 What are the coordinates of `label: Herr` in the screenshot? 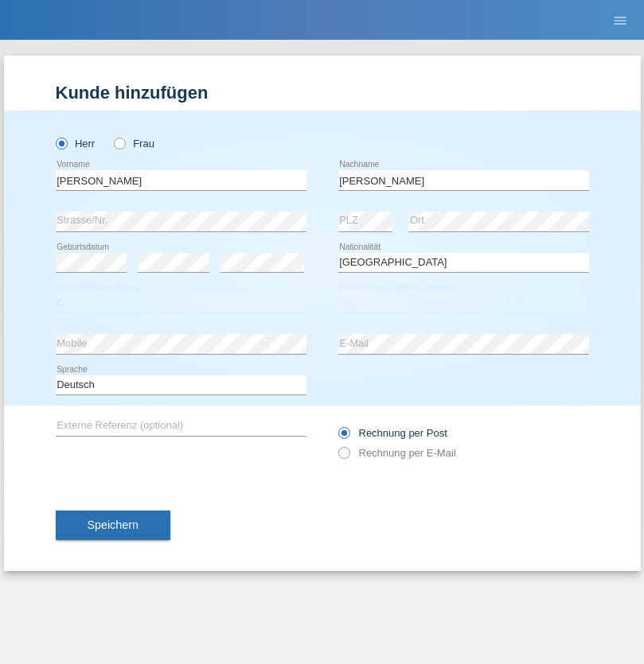 It's located at (76, 143).